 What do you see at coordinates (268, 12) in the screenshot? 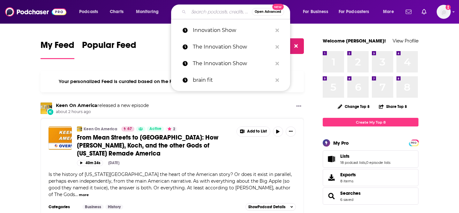
I see `button: Open AdvancedNew` at bounding box center [268, 12].